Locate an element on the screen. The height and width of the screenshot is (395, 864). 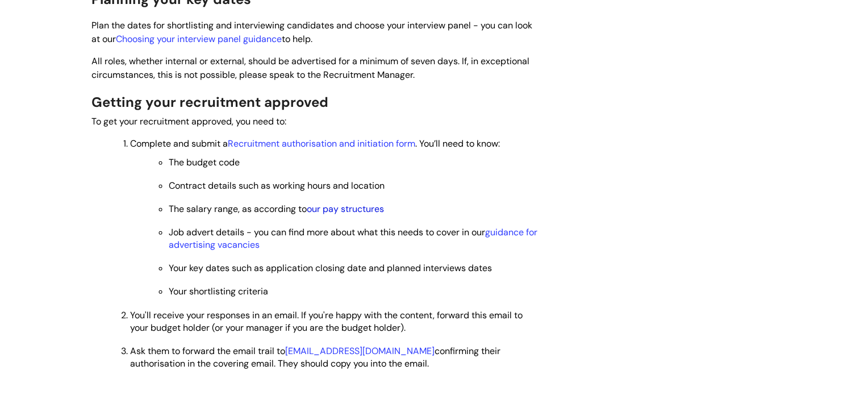
span: The budget code is located at coordinates (204, 162).